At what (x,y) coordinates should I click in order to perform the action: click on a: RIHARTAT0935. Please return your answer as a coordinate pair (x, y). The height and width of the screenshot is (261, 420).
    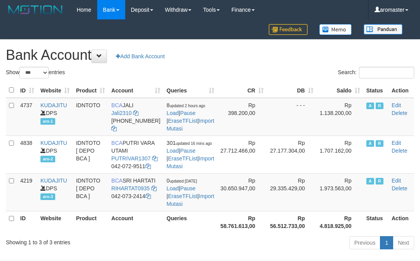
    Looking at the image, I should click on (130, 188).